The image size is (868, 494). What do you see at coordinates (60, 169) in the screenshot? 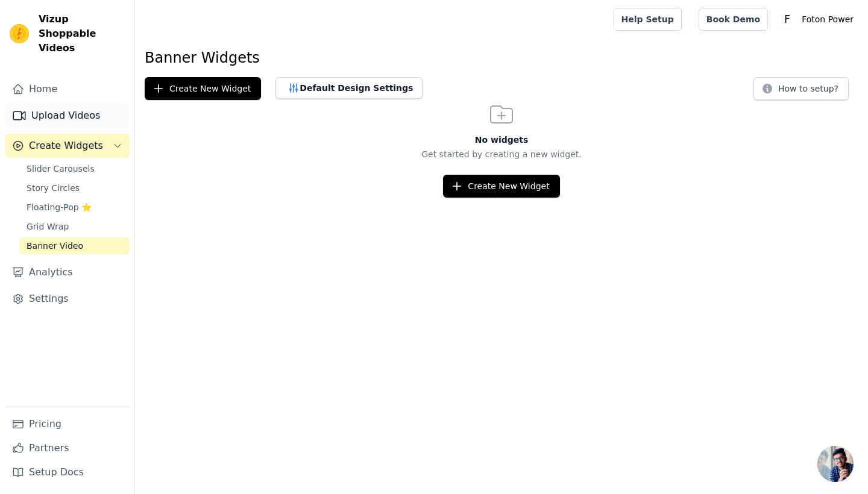
I see `span: Slider Carousels` at bounding box center [60, 169].